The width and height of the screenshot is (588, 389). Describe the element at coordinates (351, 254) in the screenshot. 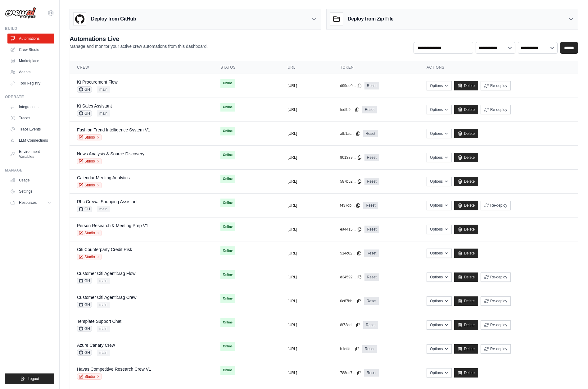

I see `button: 514c62...` at that location.